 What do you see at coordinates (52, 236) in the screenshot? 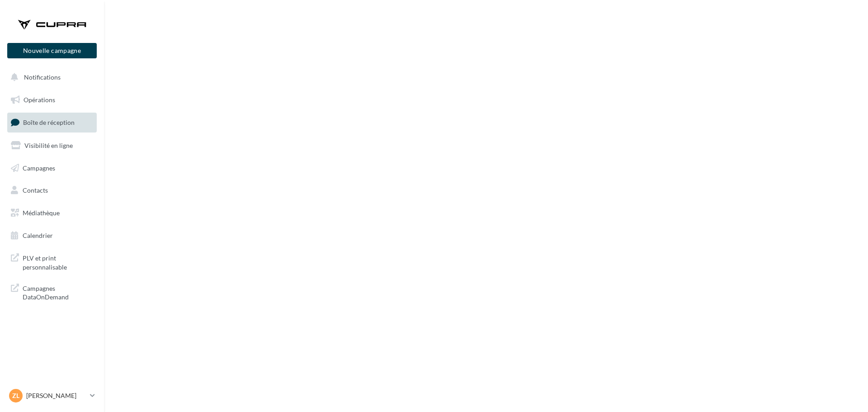
I see `a: Calendrier` at bounding box center [52, 236].